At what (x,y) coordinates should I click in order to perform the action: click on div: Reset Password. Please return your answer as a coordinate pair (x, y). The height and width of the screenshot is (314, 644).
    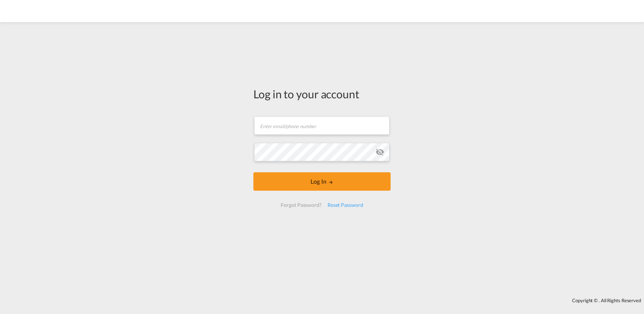
    Looking at the image, I should click on (346, 205).